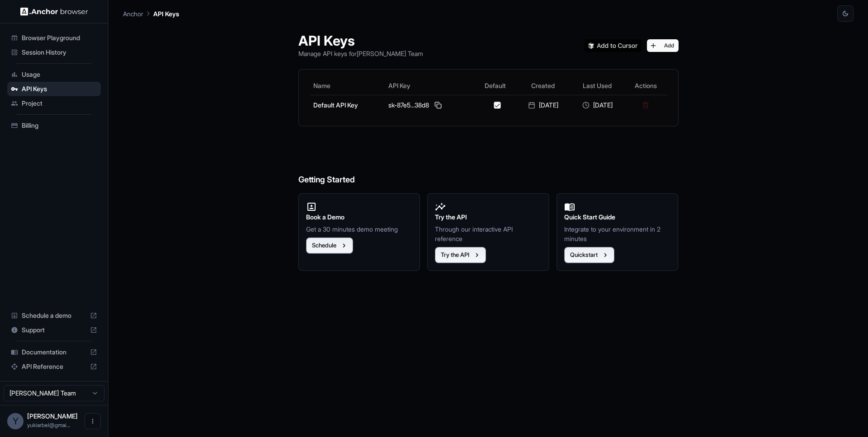 The image size is (868, 437). What do you see at coordinates (54, 353) in the screenshot?
I see `div: Documentation` at bounding box center [54, 353].